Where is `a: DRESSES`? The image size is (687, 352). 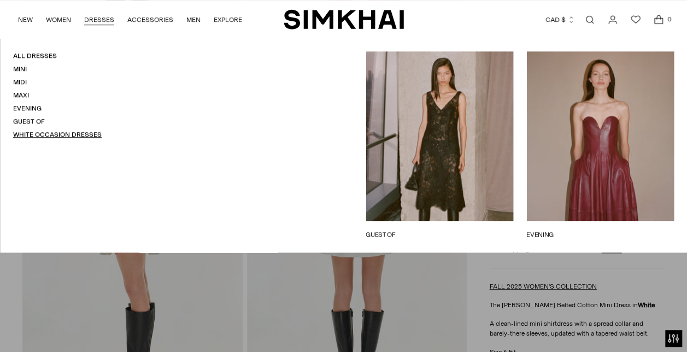
a: DRESSES is located at coordinates (99, 20).